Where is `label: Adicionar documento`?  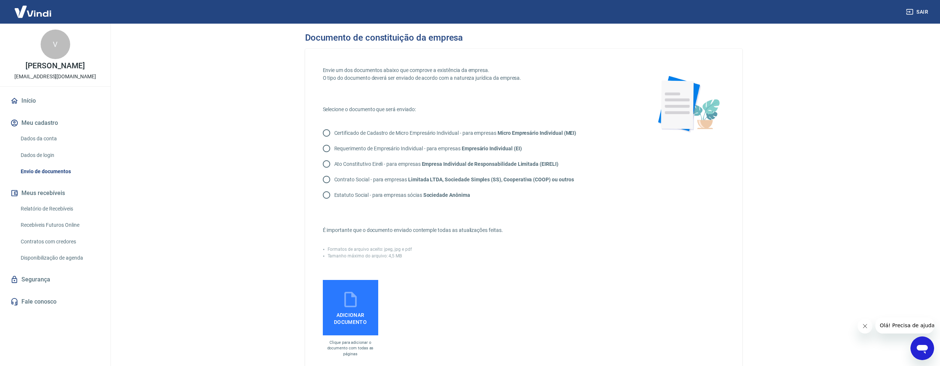 label: Adicionar documento is located at coordinates (351, 308).